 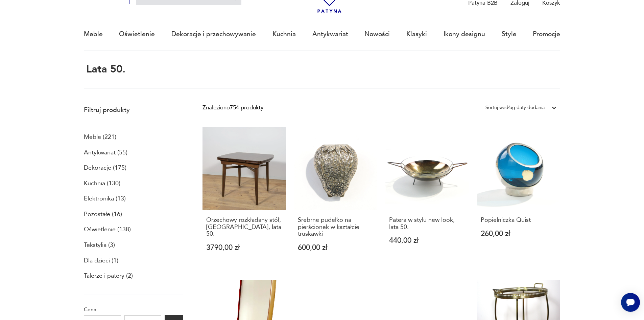 What do you see at coordinates (106, 153) in the screenshot?
I see `a: Antykwariat (55)` at bounding box center [106, 153].